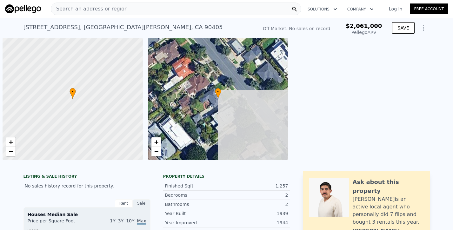 This screenshot has width=453, height=230. Describe the element at coordinates (364, 26) in the screenshot. I see `span: $2,061,000` at that location.